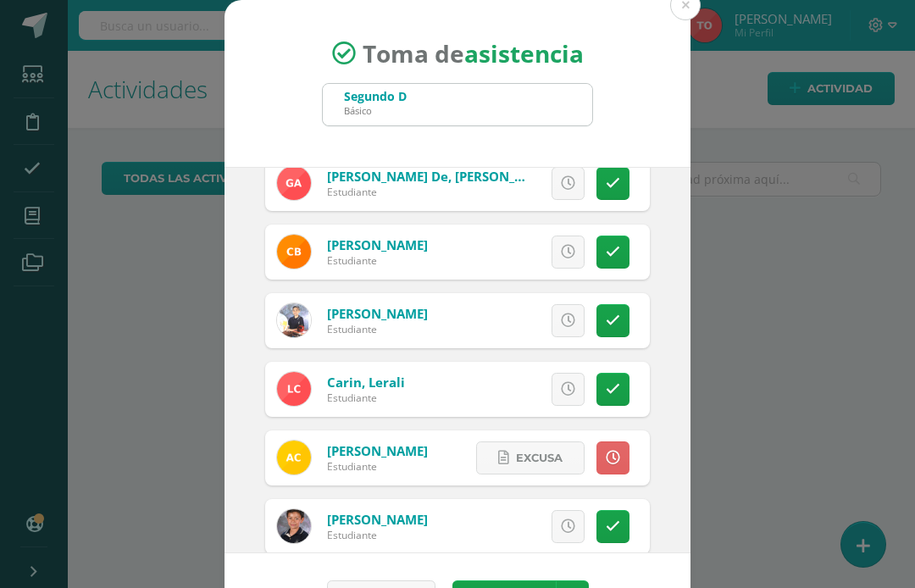 This screenshot has width=915, height=588. What do you see at coordinates (294, 183) in the screenshot?
I see `img: 70927100e7f3a2656e56f92893851501.png` at bounding box center [294, 183].